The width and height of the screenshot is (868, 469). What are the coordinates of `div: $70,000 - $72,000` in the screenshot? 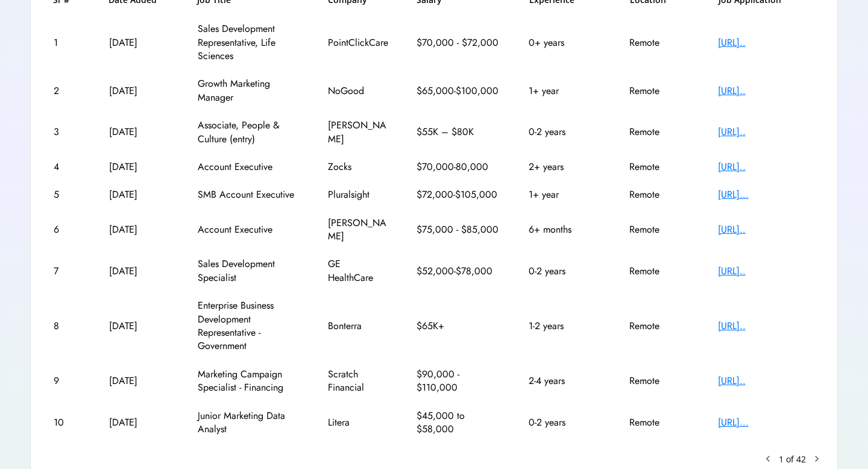 It's located at (459, 43).